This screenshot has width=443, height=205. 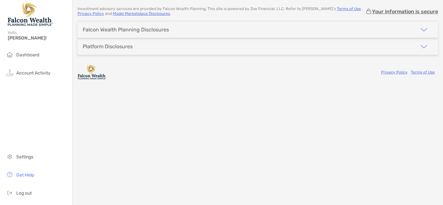 What do you see at coordinates (10, 54) in the screenshot?
I see `img: household icon` at bounding box center [10, 54].